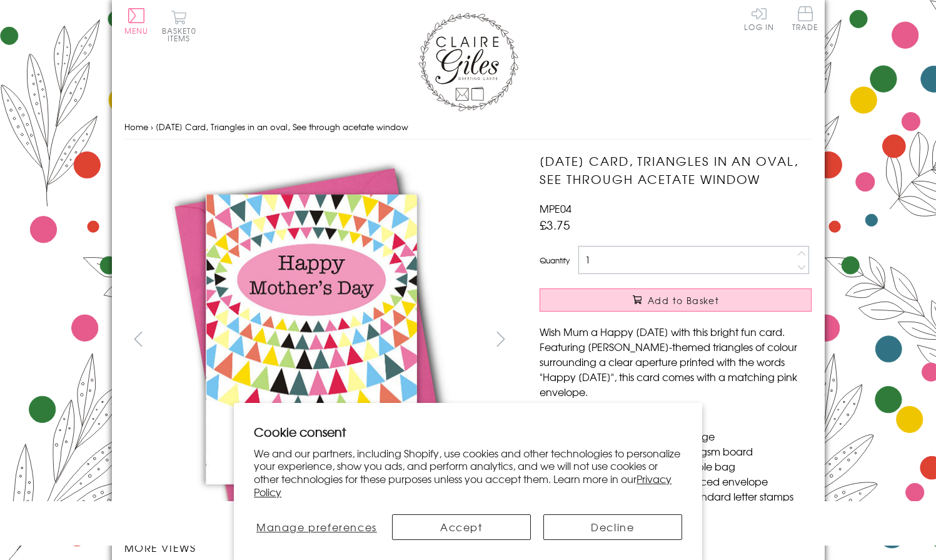 The image size is (936, 560). I want to click on a: Privacy Policy, so click(463, 485).